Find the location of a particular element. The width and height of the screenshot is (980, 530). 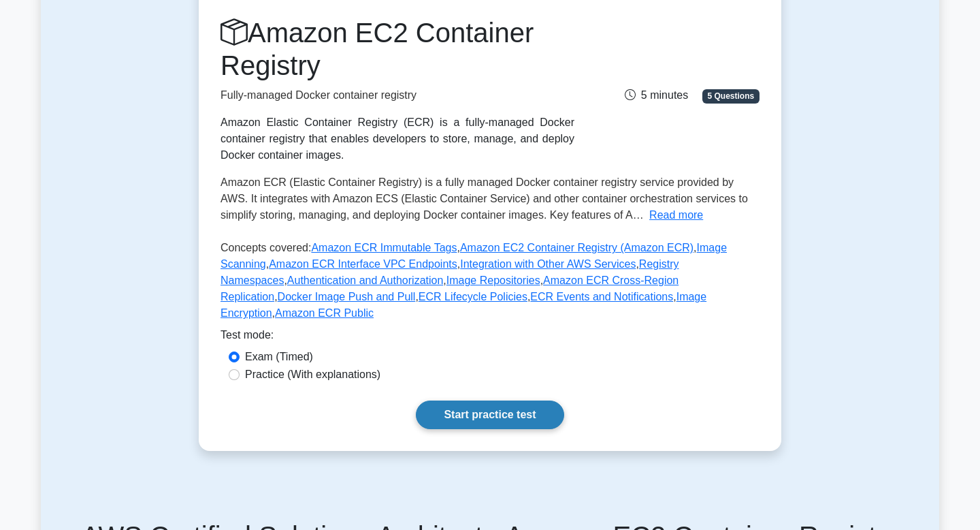

div: Test mode: is located at coordinates (490, 338).